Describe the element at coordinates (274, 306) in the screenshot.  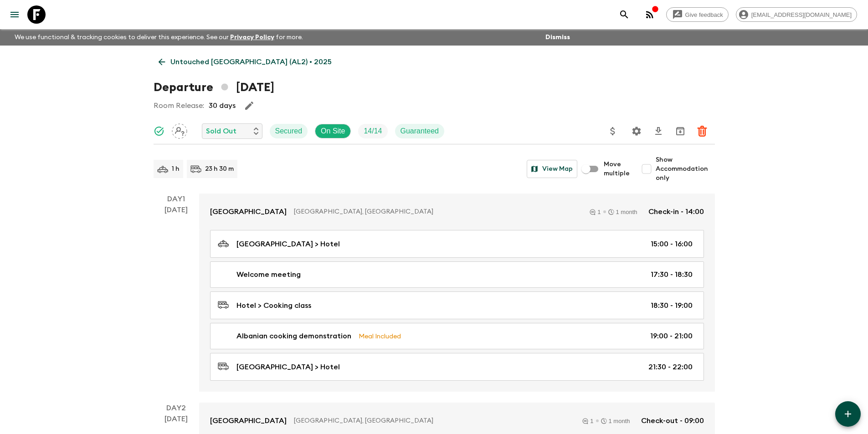
I see `p: Hotel > Cooking class` at that location.